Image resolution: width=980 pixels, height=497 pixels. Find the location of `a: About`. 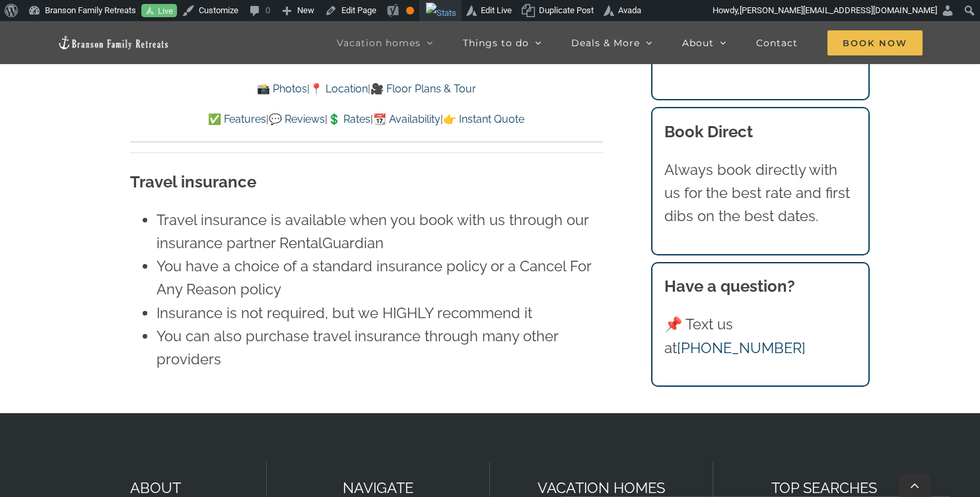

a: About is located at coordinates (704, 42).